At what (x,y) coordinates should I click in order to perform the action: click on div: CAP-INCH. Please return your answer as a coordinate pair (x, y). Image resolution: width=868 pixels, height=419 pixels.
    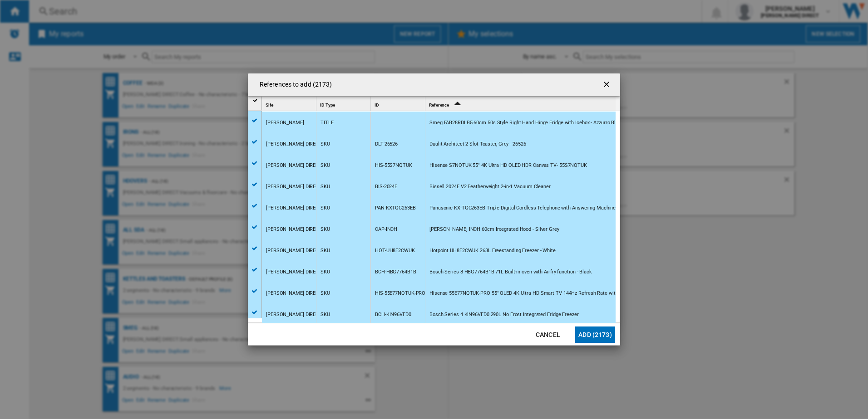
    Looking at the image, I should click on (386, 229).